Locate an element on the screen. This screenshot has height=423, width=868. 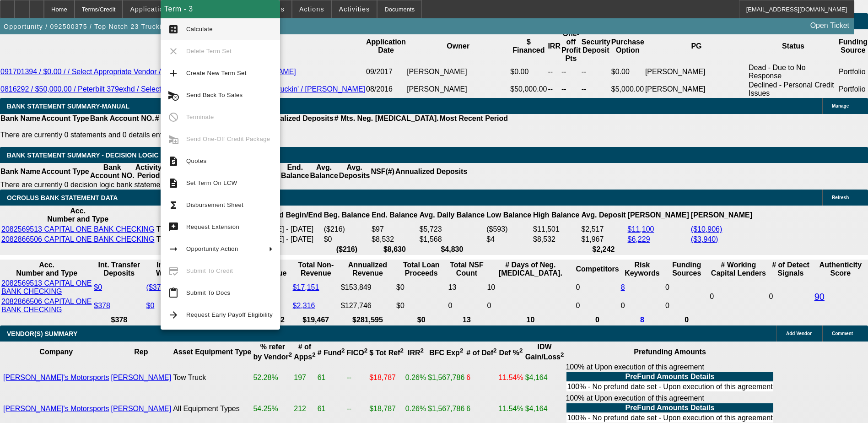
b: # of Apps is located at coordinates (305, 351).